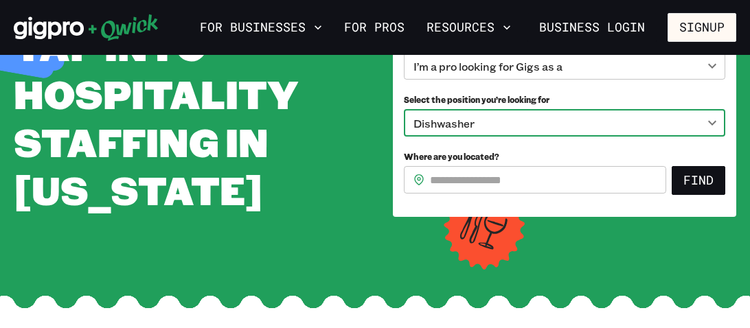 Image resolution: width=750 pixels, height=328 pixels. What do you see at coordinates (374, 27) in the screenshot?
I see `a: For Pros` at bounding box center [374, 27].